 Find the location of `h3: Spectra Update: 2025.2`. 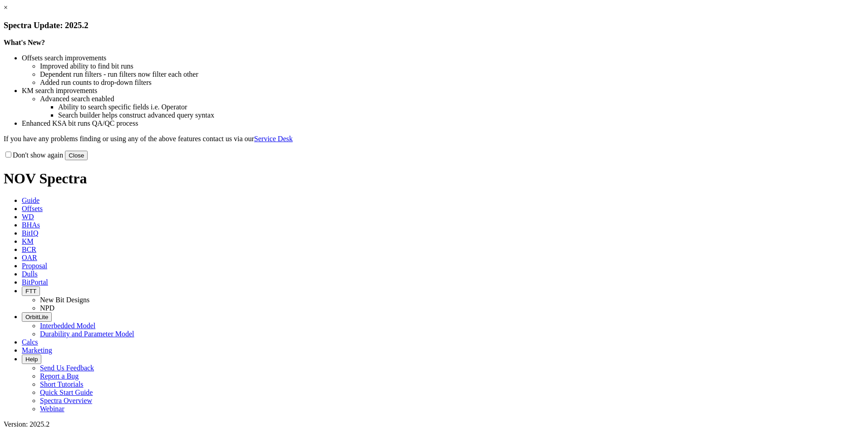

h3: Spectra Update: 2025.2 is located at coordinates (434, 26).